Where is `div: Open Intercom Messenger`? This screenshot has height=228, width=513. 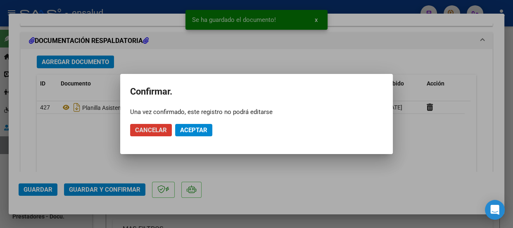
div: Open Intercom Messenger is located at coordinates (495, 210).